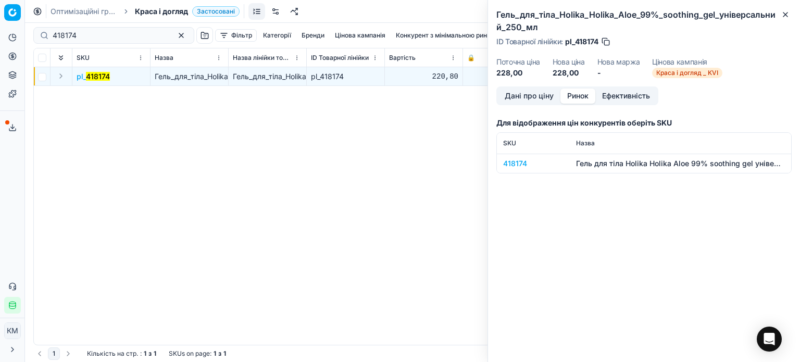 The width and height of the screenshot is (800, 362). Describe the element at coordinates (530, 42) in the screenshot. I see `span: ID Товарної лінійки :` at that location.